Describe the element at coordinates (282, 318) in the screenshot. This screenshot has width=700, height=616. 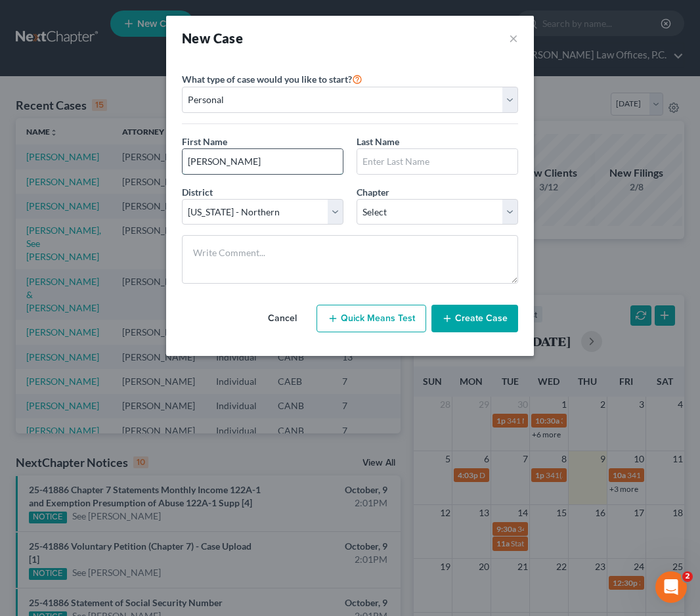
I see `button: Cancel` at that location.